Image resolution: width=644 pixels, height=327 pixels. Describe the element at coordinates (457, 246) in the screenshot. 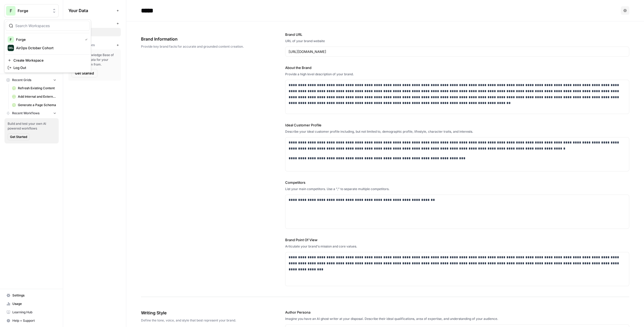

I see `div: Articulate your brand's mission and core values.` at that location.